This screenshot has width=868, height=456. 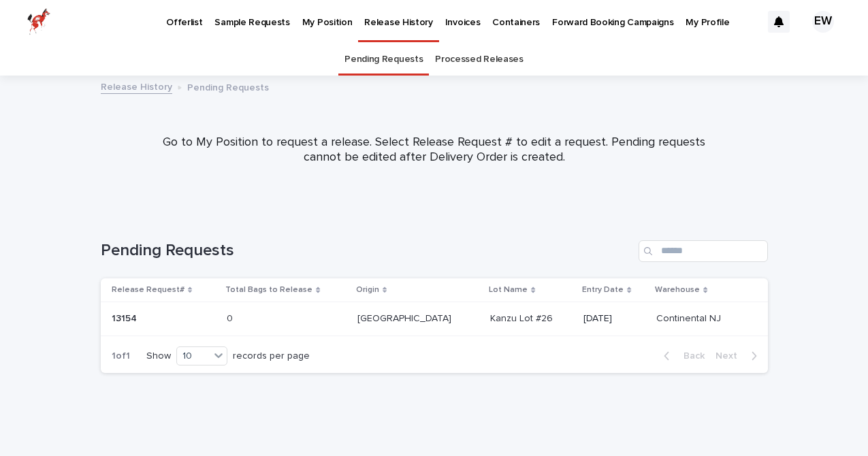 I want to click on p: 0, so click(x=231, y=317).